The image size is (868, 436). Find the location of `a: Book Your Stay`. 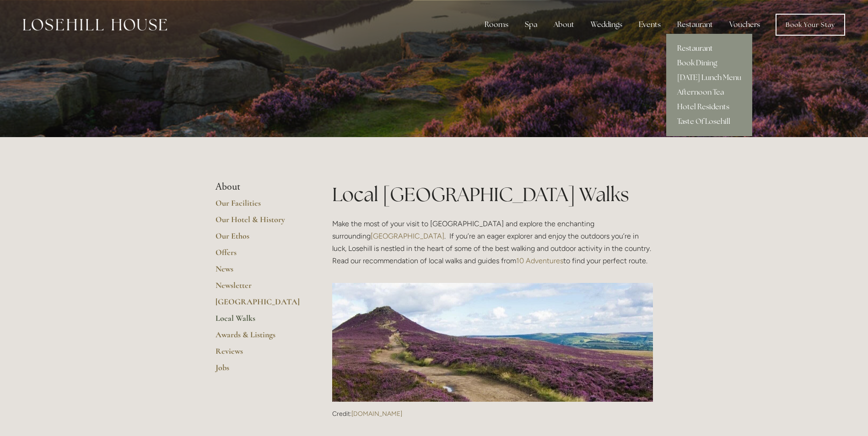

a: Book Your Stay is located at coordinates (810, 24).